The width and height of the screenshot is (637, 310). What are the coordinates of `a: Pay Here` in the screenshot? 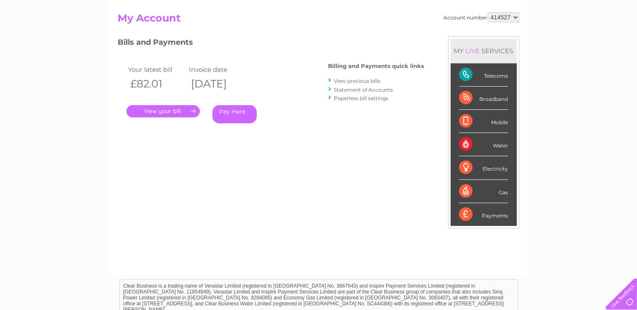 It's located at (234, 114).